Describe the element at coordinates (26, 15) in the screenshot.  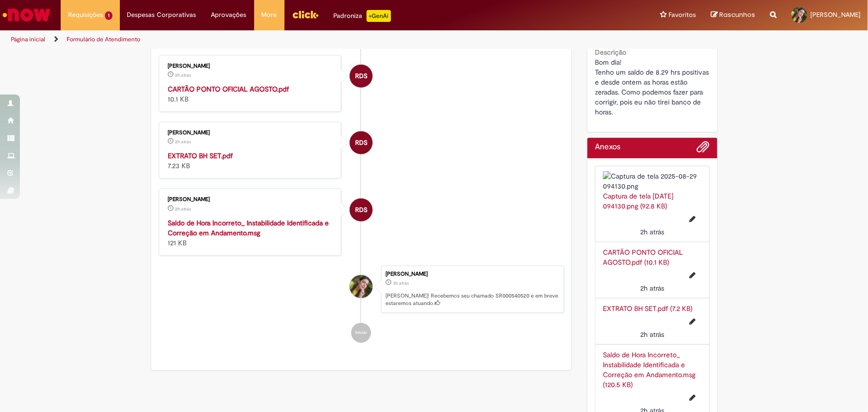
I see `img: ServiceNow` at that location.